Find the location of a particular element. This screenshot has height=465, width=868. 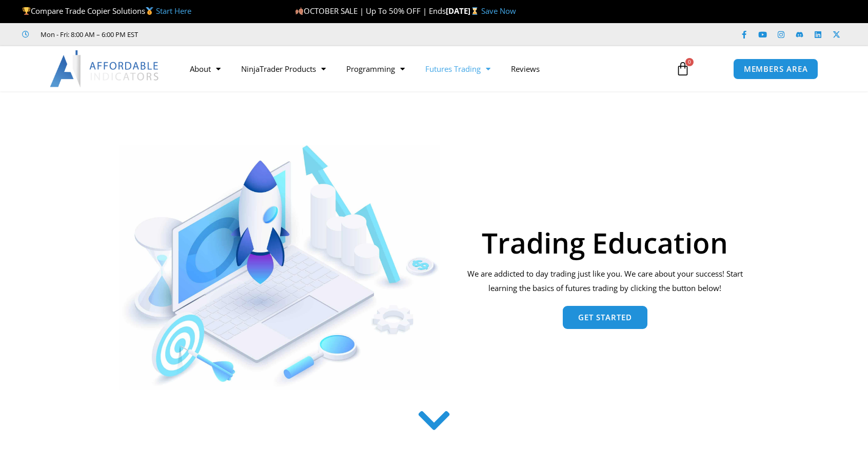

img: LogoAI | Affordable Indicators – NinjaTrader is located at coordinates (105, 69).